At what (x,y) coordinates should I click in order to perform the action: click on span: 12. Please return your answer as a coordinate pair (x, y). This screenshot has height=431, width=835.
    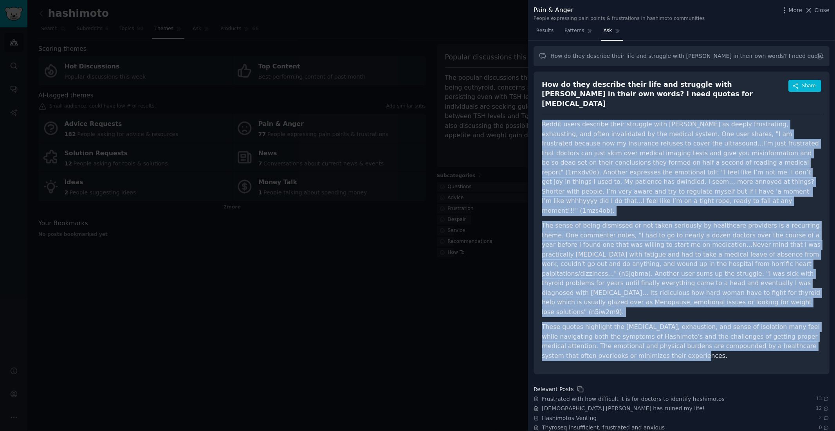
    Looking at the image, I should click on (822, 409).